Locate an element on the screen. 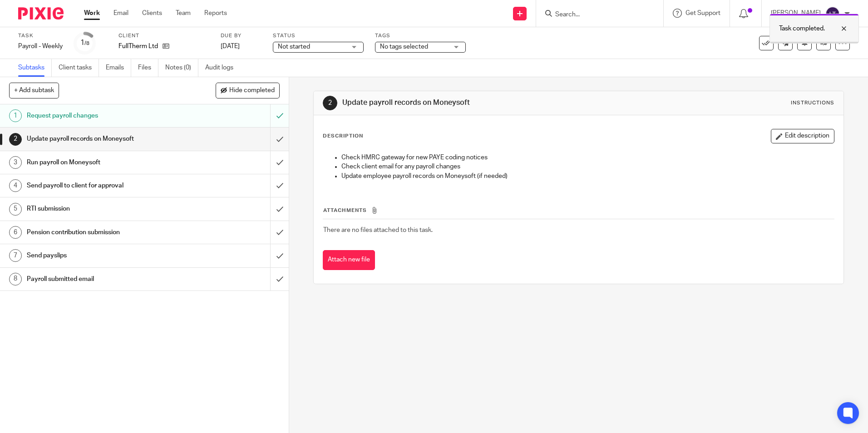 The width and height of the screenshot is (868, 433). a: Audit logs is located at coordinates (222, 68).